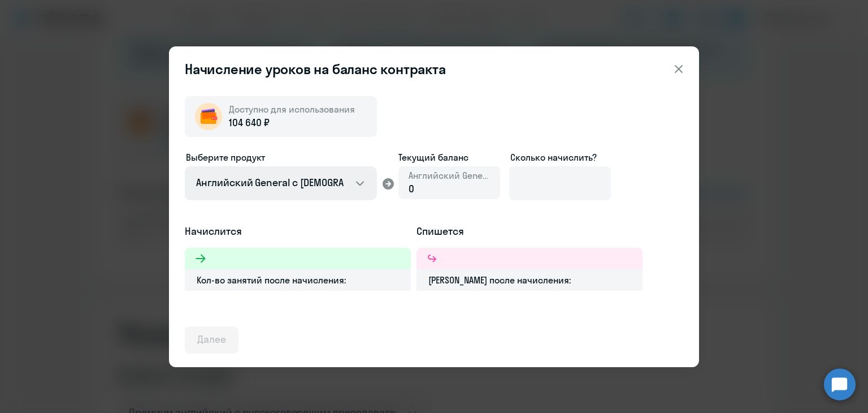 The width and height of the screenshot is (868, 413). I want to click on span: 104 640 ₽, so click(249, 123).